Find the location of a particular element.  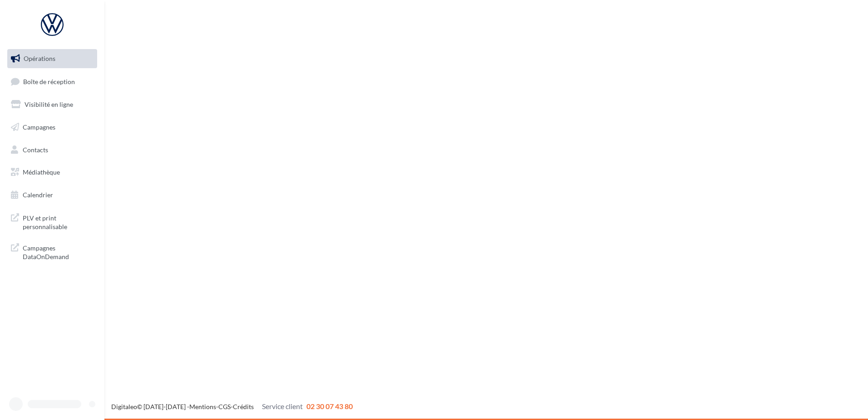

span: Contacts is located at coordinates (35, 149).